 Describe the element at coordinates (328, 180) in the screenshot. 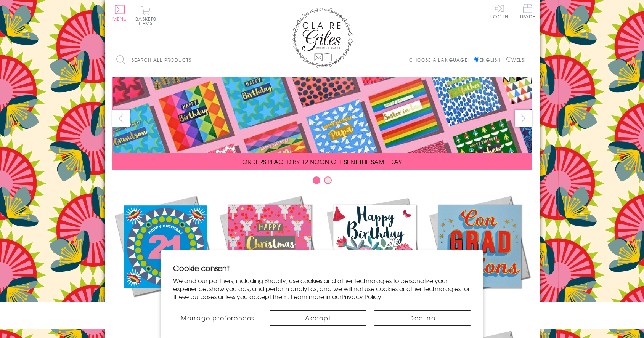

I see `button: Carousel Page 2` at that location.